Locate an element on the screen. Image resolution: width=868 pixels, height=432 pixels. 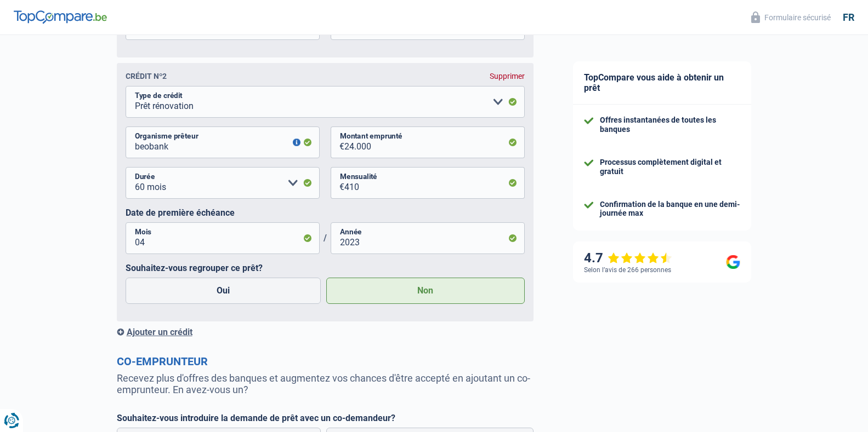
input: MM is located at coordinates (223, 238).